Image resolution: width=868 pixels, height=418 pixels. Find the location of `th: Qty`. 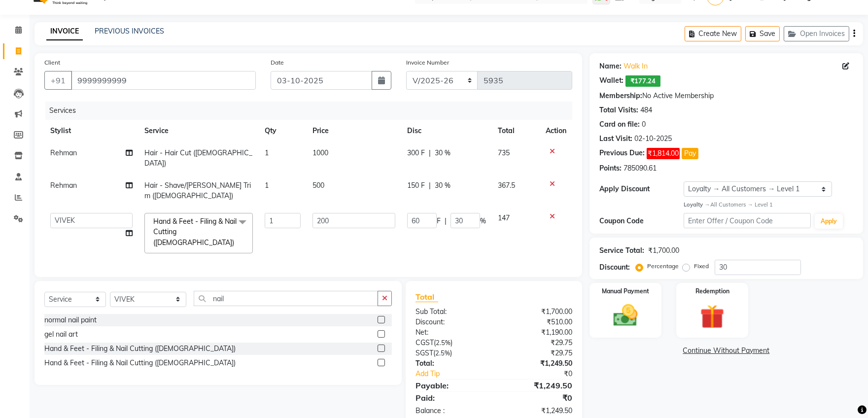

th: Qty is located at coordinates (283, 130).